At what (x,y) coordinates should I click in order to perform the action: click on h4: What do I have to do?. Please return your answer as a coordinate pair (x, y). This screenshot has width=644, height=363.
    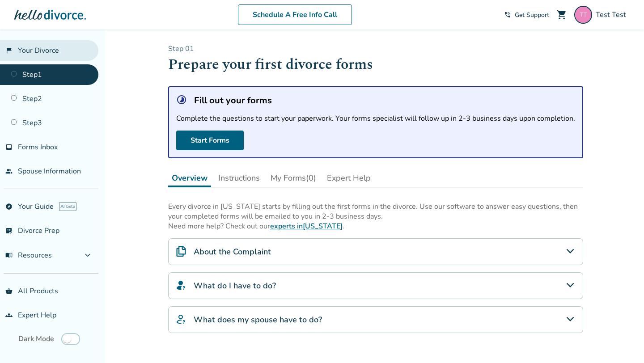
    Looking at the image, I should click on (235, 285).